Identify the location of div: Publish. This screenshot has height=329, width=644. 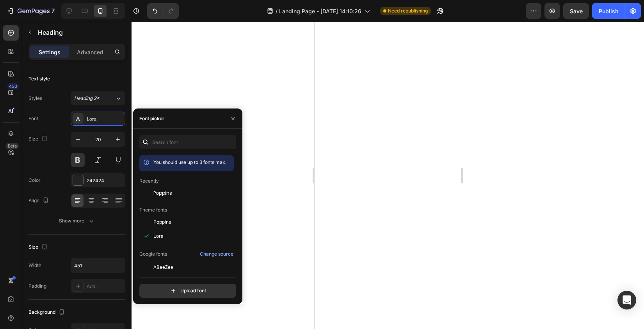
(609, 11).